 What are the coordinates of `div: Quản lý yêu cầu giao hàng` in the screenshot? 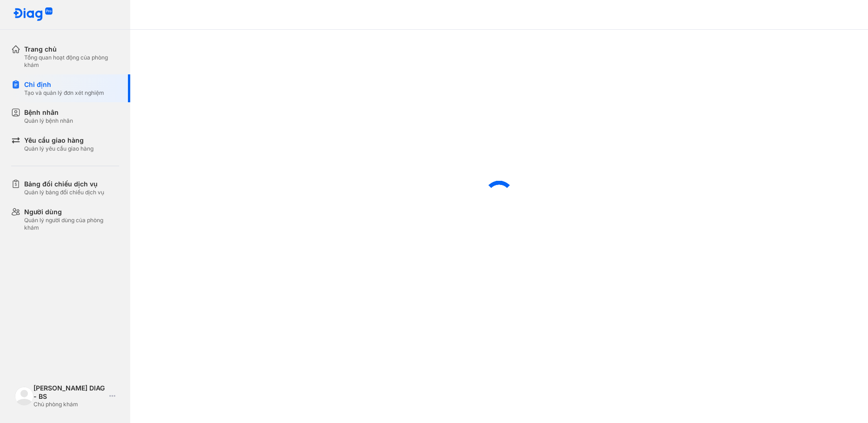 It's located at (59, 149).